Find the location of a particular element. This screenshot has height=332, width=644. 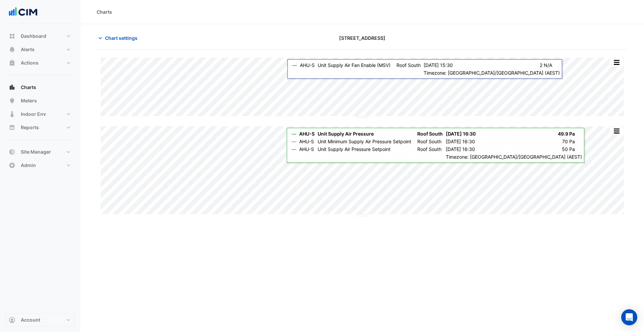

span: Reports is located at coordinates (30, 128).